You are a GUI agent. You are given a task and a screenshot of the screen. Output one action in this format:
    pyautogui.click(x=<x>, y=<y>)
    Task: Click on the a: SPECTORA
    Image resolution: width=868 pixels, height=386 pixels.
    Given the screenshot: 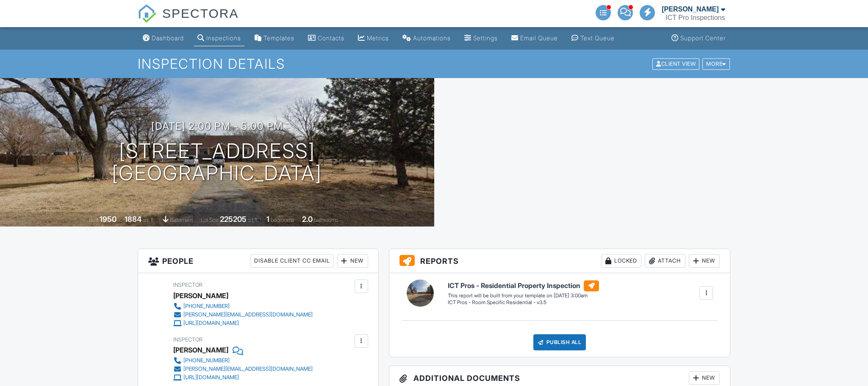 What is the action you would take?
    pyautogui.click(x=188, y=21)
    